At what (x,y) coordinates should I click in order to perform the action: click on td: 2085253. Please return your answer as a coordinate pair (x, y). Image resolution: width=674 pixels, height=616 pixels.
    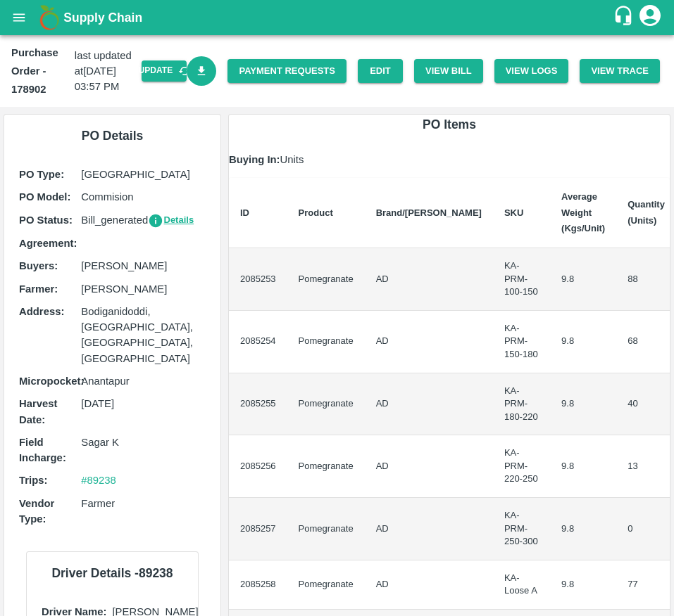
    Looking at the image, I should click on (258, 279).